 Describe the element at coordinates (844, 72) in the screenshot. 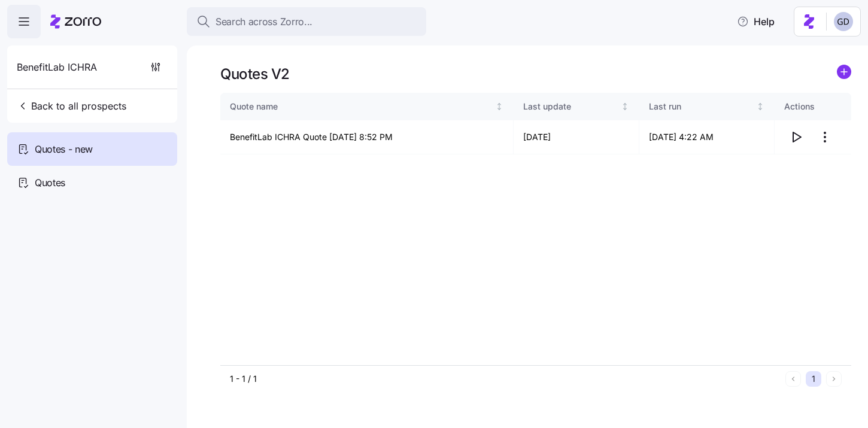

I see `svg: add icon` at that location.